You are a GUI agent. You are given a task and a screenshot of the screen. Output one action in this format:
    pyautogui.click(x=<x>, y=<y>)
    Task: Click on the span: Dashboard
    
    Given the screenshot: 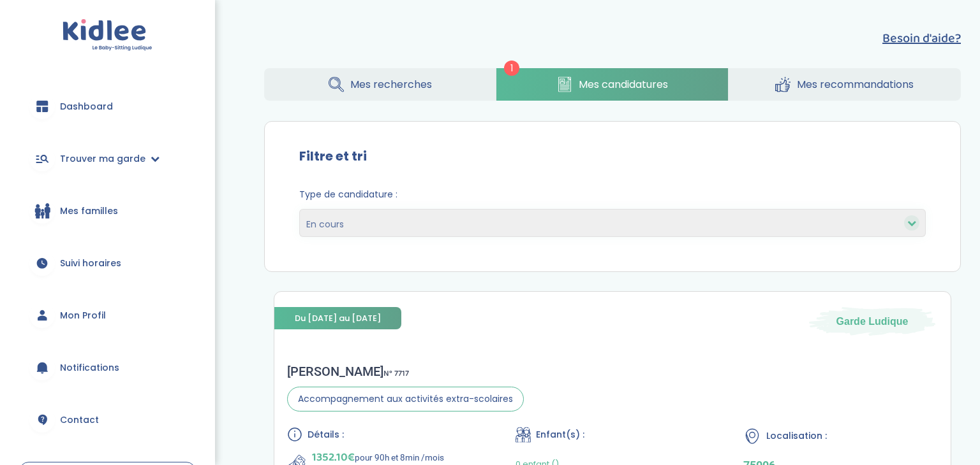 What is the action you would take?
    pyautogui.click(x=86, y=107)
    